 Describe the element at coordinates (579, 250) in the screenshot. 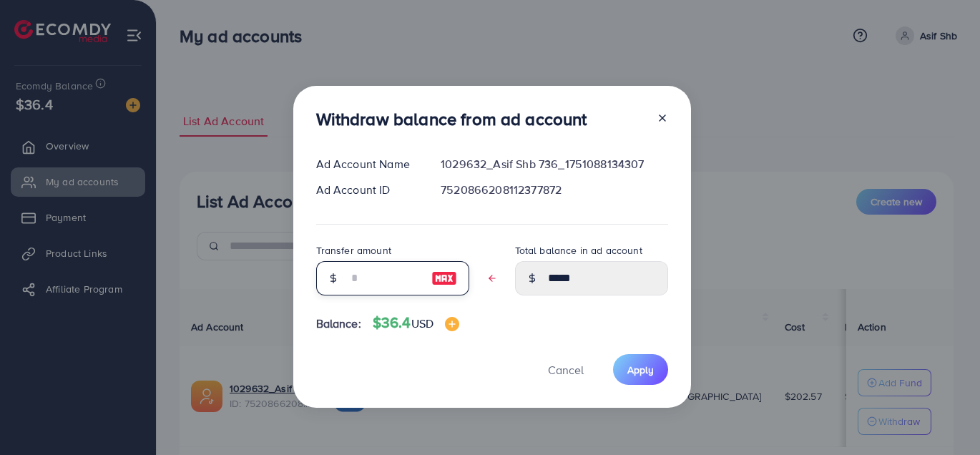

I see `label: Total balance in ad account` at that location.